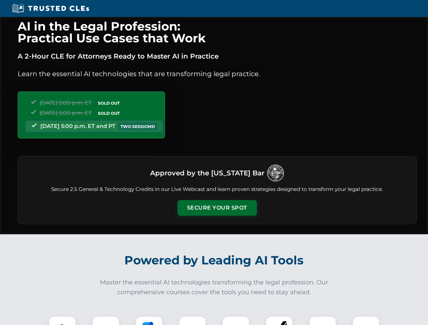  Describe the element at coordinates (217, 189) in the screenshot. I see `p: Secure 2.5 General & Technology Credits in our Live Webcast and learn proven strategies designed ...` at that location.